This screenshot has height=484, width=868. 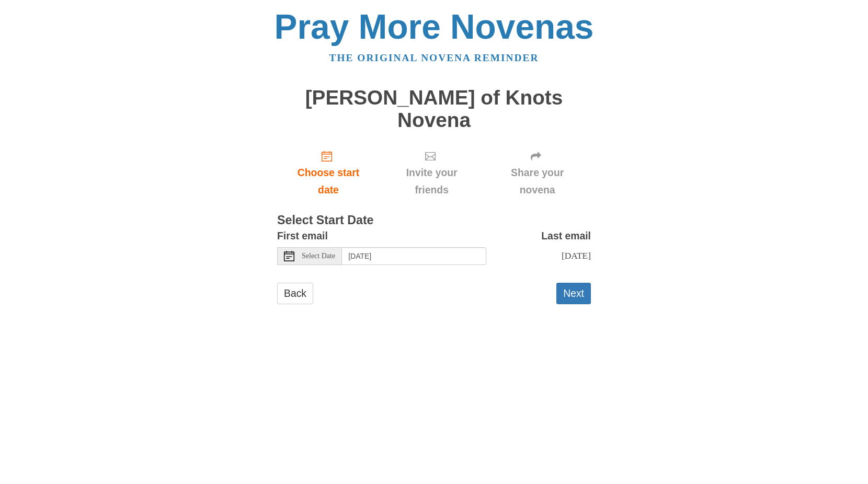 I want to click on label: First email, so click(x=302, y=235).